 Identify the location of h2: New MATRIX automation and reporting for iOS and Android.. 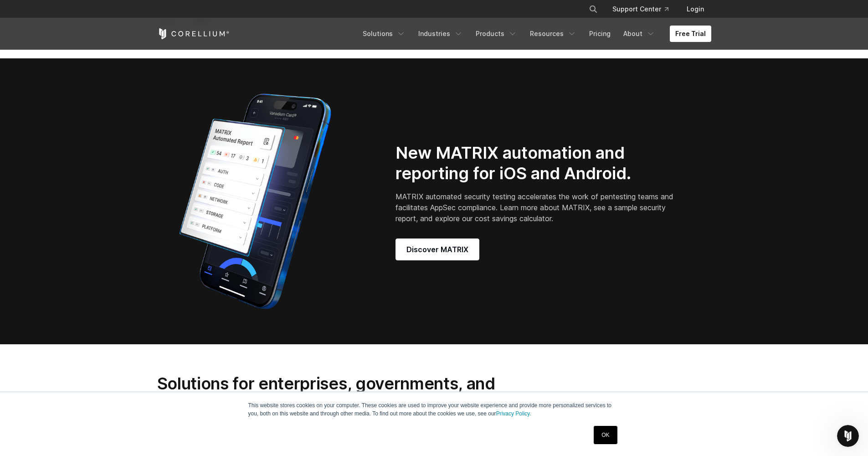
(536, 163).